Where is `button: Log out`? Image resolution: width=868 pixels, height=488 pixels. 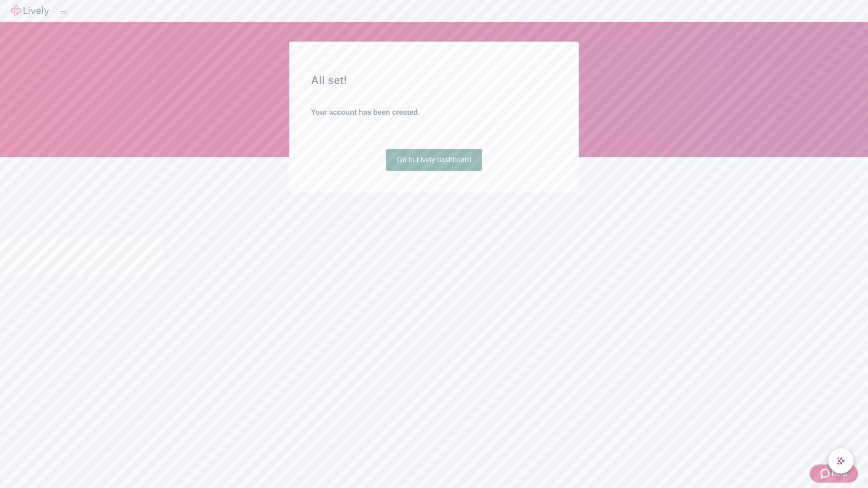 button: Log out is located at coordinates (63, 13).